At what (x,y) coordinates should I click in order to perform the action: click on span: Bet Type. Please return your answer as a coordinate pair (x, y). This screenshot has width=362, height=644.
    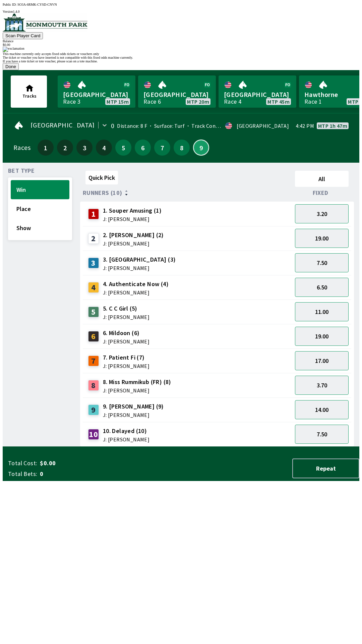
    Looking at the image, I should click on (21, 171).